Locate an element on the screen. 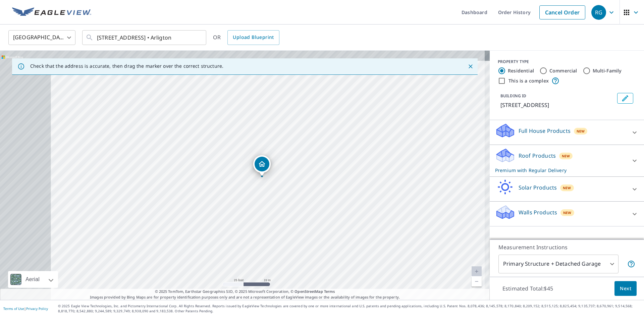  p: BUILDING ID is located at coordinates (513, 96).